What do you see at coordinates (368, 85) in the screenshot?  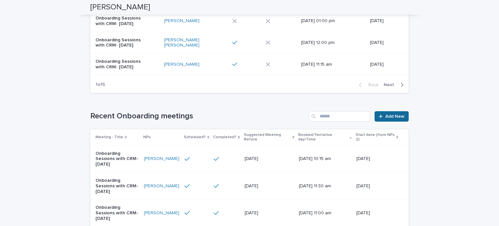 I see `button: Back` at bounding box center [368, 85].